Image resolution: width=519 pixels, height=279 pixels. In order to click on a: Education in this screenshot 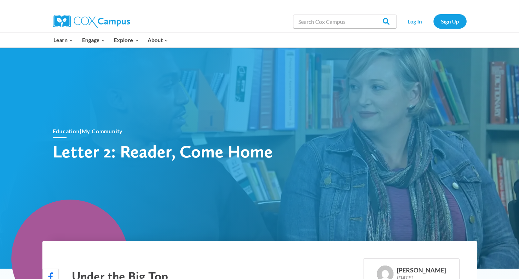, I will do `click(66, 131)`.